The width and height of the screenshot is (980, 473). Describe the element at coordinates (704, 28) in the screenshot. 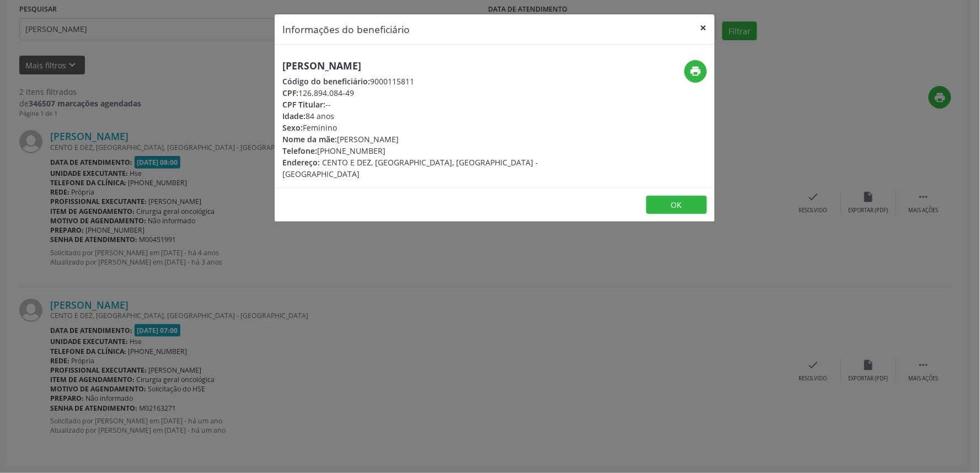

I see `button: Close` at that location.